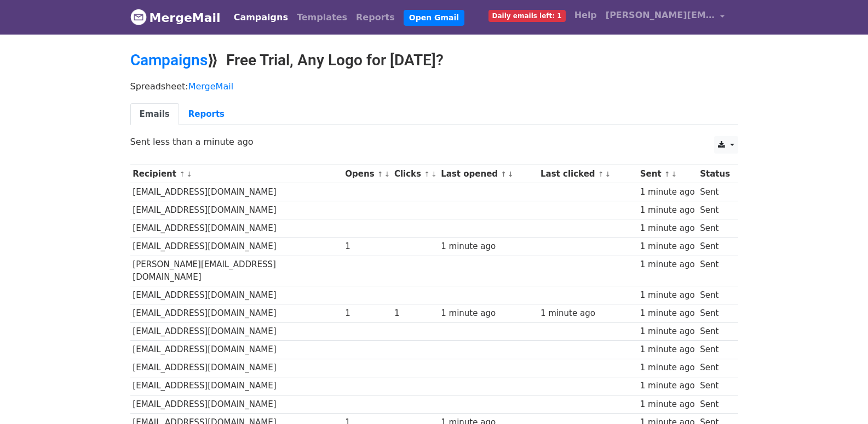  I want to click on th: Sent, so click(667, 174).